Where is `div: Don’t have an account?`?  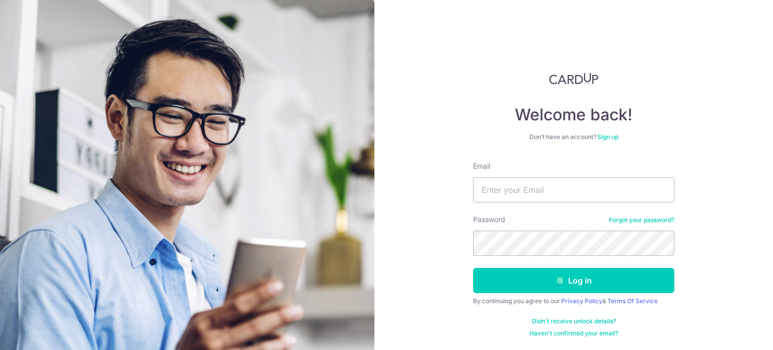
div: Don’t have an account? is located at coordinates (574, 137).